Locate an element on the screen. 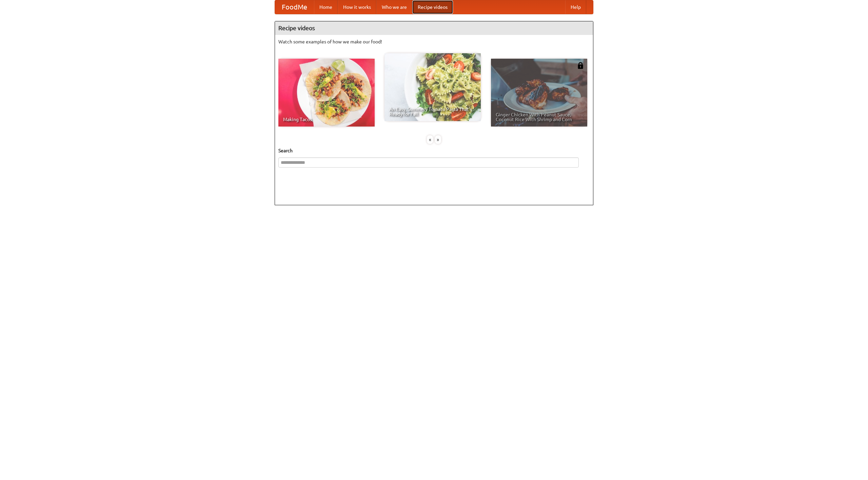 This screenshot has height=480, width=868. a: Making Tacos is located at coordinates (326, 93).